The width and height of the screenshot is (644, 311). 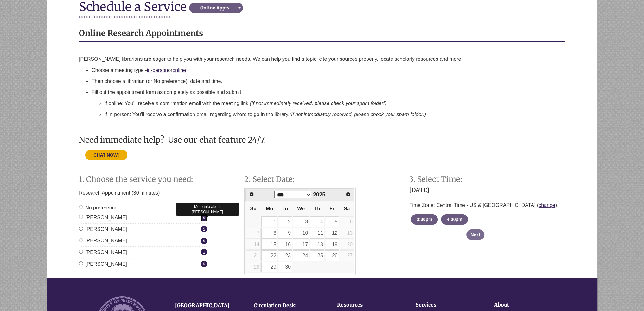 I want to click on a: 15, so click(x=269, y=245).